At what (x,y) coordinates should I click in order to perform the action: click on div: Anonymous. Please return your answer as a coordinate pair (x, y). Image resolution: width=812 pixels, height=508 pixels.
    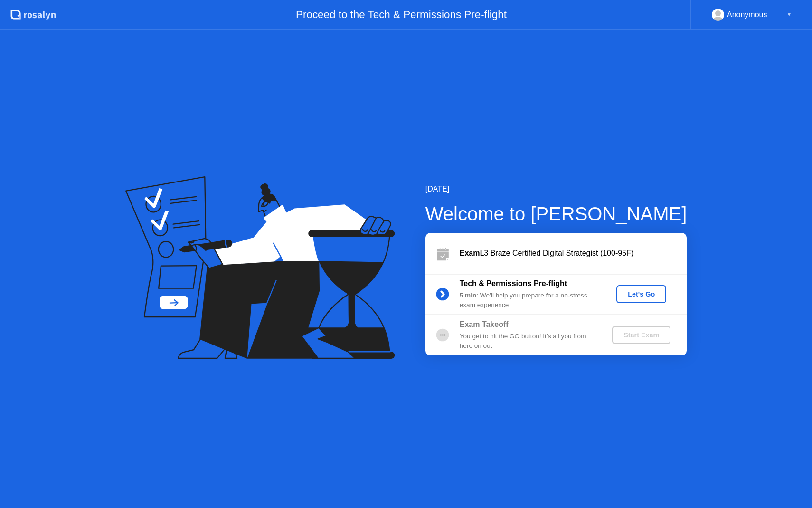
    Looking at the image, I should click on (747, 15).